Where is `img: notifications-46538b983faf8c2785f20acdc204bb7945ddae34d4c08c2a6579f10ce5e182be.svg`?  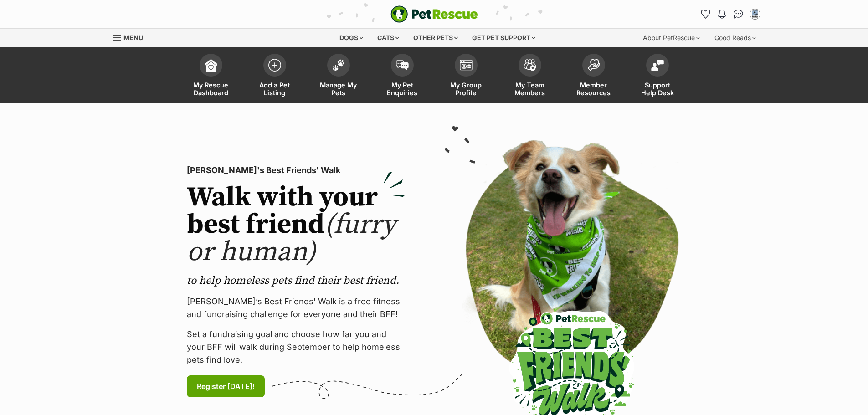 img: notifications-46538b983faf8c2785f20acdc204bb7945ddae34d4c08c2a6579f10ce5e182be.svg is located at coordinates (721, 14).